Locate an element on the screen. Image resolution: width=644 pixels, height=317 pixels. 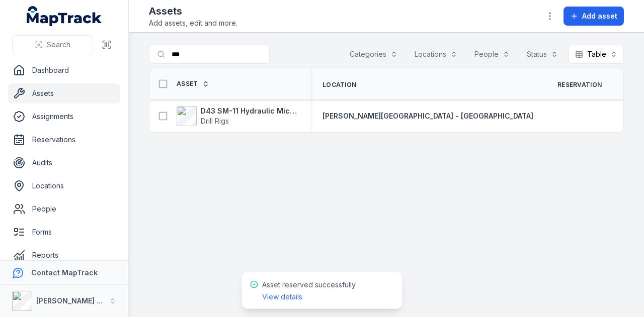
strong: Contact MapTrack is located at coordinates (64, 273).